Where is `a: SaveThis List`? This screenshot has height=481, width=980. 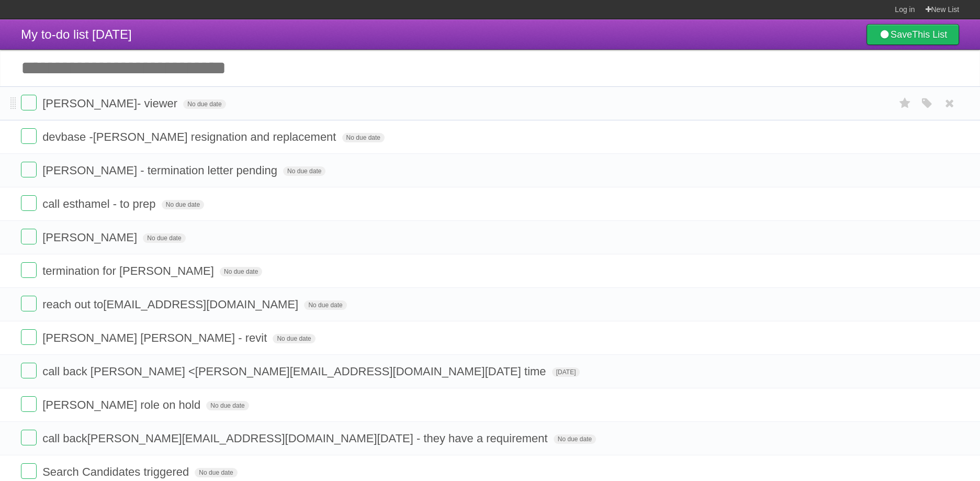 a: SaveThis List is located at coordinates (912, 35).